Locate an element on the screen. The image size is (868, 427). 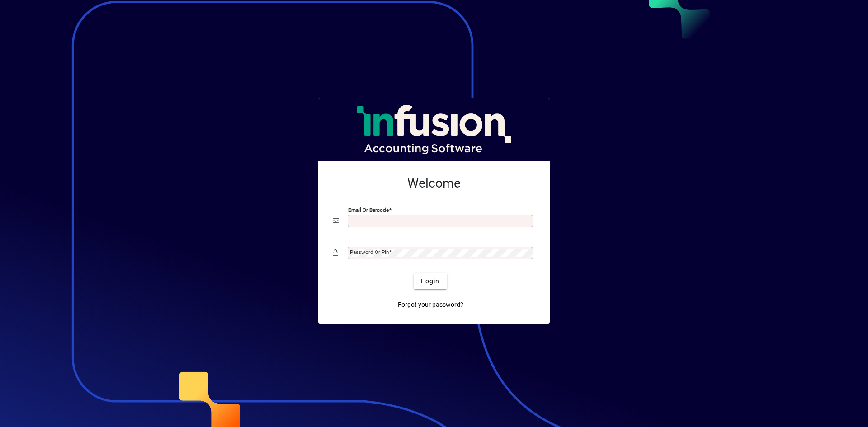
span: Login is located at coordinates (430, 281).